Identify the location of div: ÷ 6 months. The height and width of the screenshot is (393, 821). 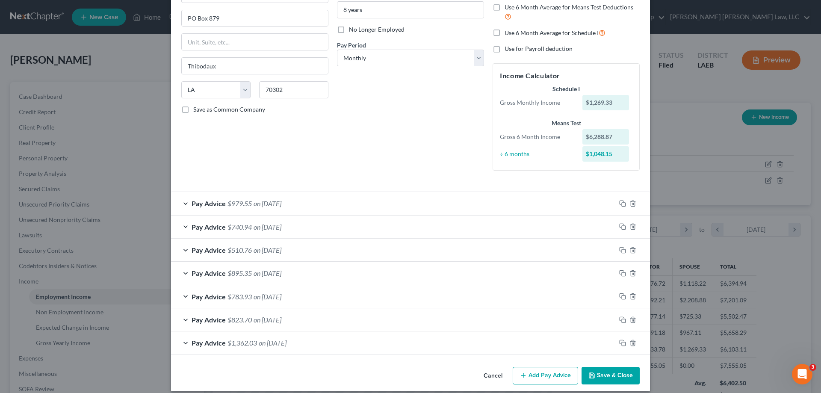
(537, 154).